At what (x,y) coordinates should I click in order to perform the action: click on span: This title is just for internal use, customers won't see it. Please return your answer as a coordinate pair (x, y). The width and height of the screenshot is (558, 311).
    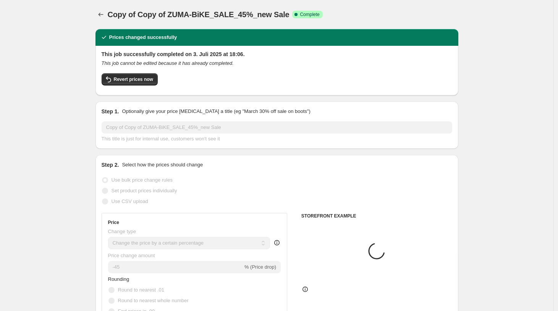
    Looking at the image, I should click on (161, 139).